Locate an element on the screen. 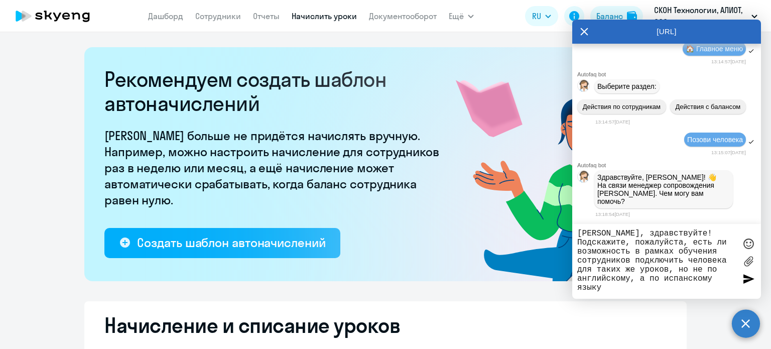 The width and height of the screenshot is (771, 349). span: Выберите раздел: is located at coordinates (627, 86).